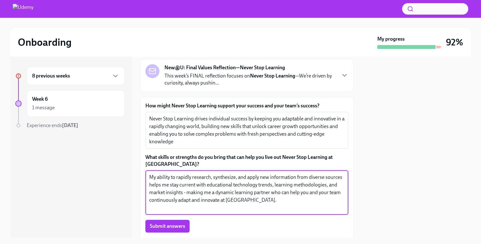  What do you see at coordinates (250, 79) in the screenshot?
I see `p: This week’s FINAL reflection focuses on —We’re driven by curiosity, always pushin...` at bounding box center [250, 79].